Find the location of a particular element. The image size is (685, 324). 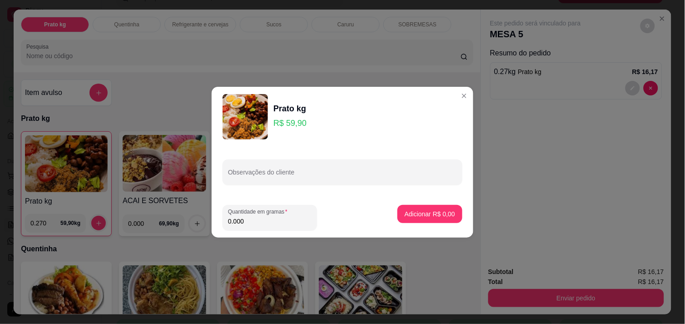

button: Close is located at coordinates (464, 96).